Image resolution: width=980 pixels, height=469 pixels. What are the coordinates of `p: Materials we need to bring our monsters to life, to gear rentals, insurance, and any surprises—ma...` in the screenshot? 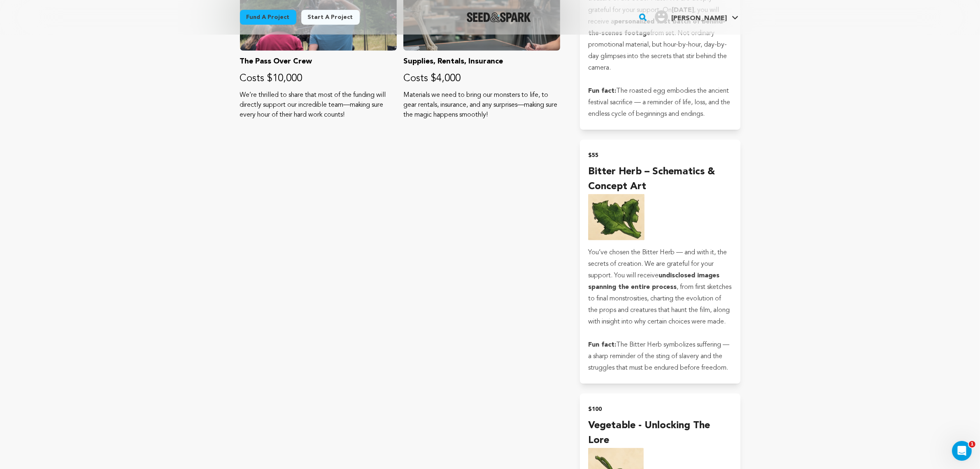 It's located at (482, 105).